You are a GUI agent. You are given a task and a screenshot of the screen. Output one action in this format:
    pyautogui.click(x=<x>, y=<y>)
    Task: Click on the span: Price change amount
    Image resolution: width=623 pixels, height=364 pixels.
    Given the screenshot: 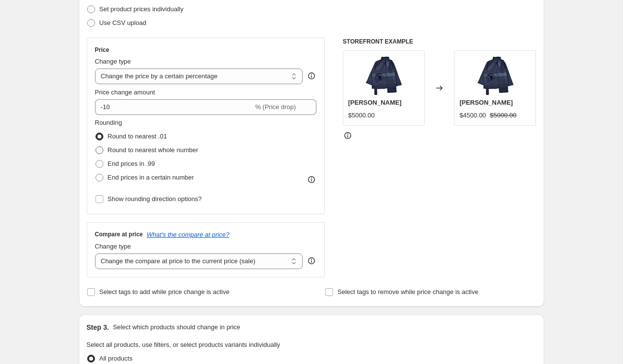 What is the action you would take?
    pyautogui.click(x=125, y=92)
    